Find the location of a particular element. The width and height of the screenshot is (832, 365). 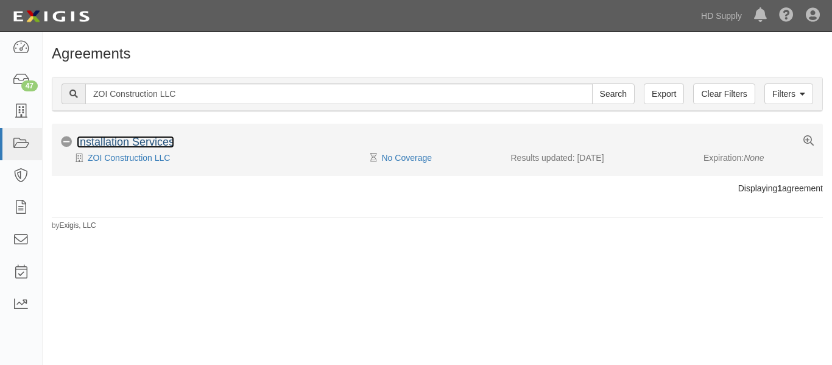

a: Exigis, LLC is located at coordinates (78, 225).